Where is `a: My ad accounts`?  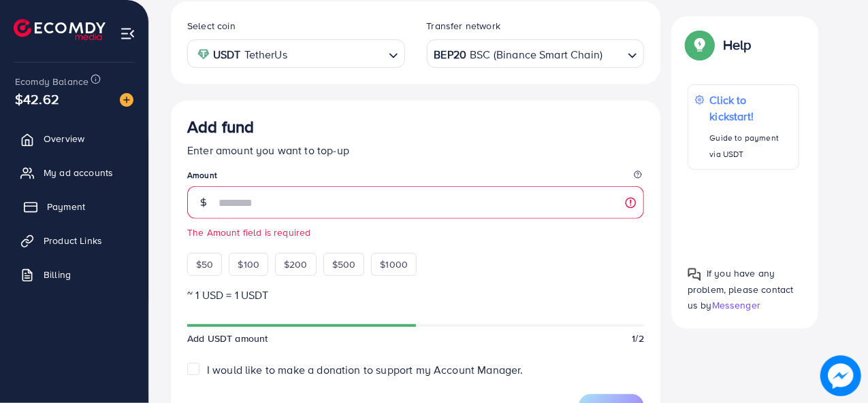 a: My ad accounts is located at coordinates (74, 173).